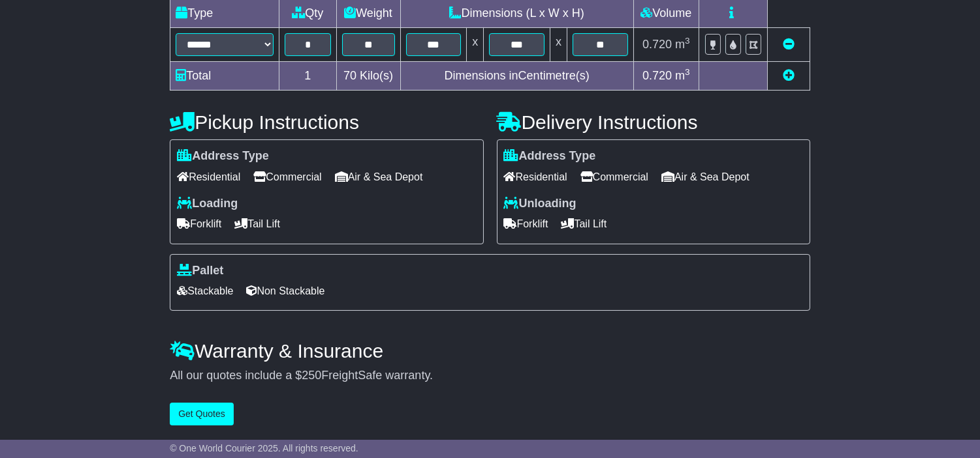 This screenshot has height=458, width=980. What do you see at coordinates (312, 376) in the screenshot?
I see `span: 250` at bounding box center [312, 376].